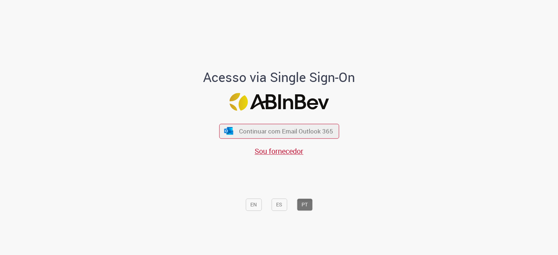  What do you see at coordinates (279, 77) in the screenshot?
I see `h1: Acesso via Single Sign-On` at bounding box center [279, 77].